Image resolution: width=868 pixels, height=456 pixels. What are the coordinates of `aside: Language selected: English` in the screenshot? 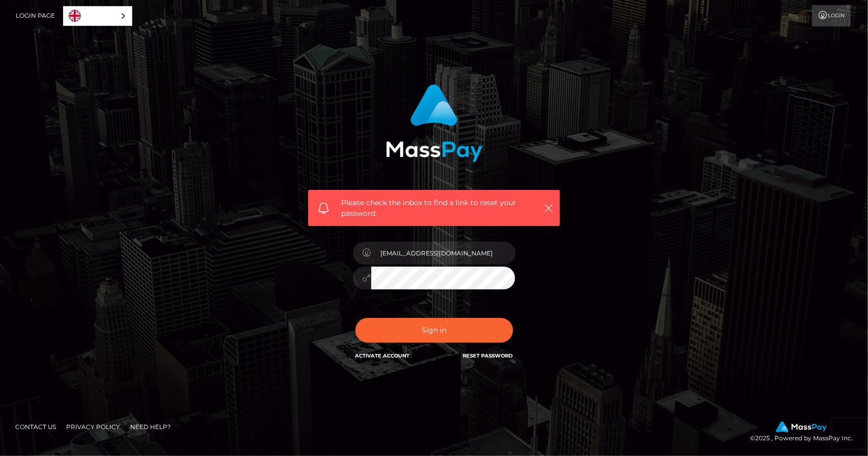 It's located at (98, 16).